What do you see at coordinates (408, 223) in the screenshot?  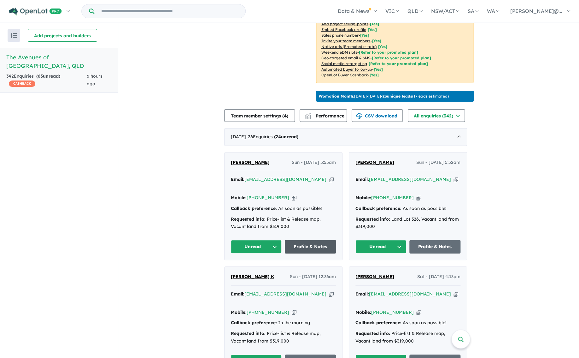 I see `div: Land Lot 326, Vacant land from $319,000` at bounding box center [408, 223].